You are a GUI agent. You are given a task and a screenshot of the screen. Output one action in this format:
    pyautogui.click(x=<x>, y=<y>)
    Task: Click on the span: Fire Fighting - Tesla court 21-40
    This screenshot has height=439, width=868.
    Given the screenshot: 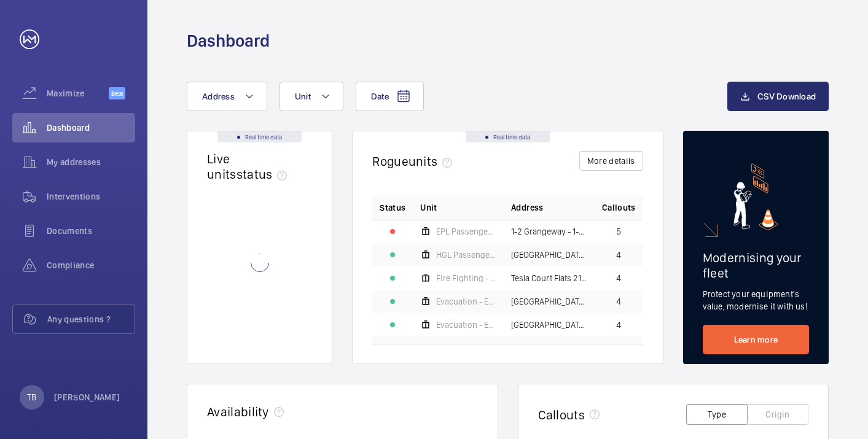 What is the action you would take?
    pyautogui.click(x=466, y=278)
    